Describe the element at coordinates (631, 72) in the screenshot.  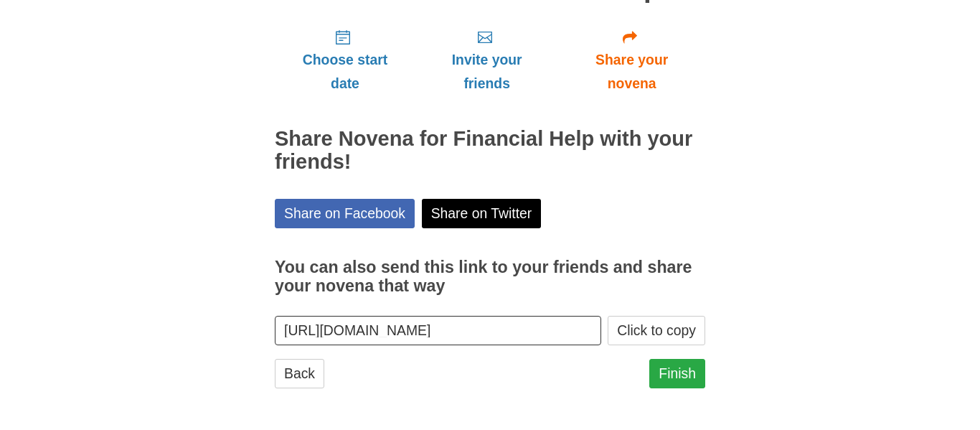
I see `span: Share your novena` at that location.